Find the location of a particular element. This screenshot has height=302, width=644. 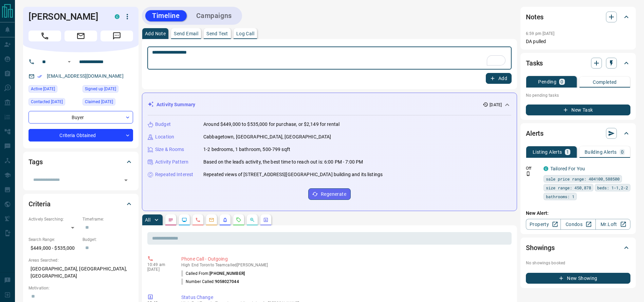

span: Call is located at coordinates (45, 36).